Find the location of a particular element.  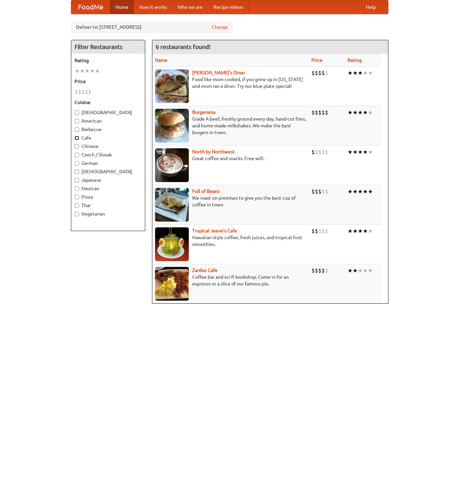

img: beans.jpg is located at coordinates (172, 205).